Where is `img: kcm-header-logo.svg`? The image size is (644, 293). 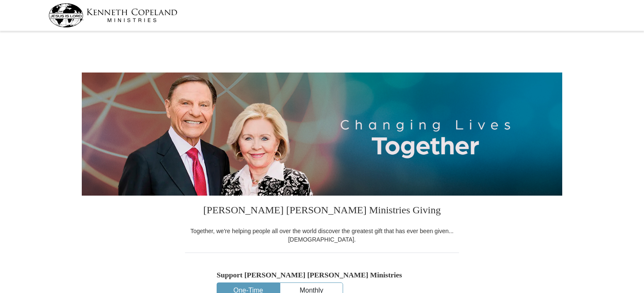
img: kcm-header-logo.svg is located at coordinates (113, 15).